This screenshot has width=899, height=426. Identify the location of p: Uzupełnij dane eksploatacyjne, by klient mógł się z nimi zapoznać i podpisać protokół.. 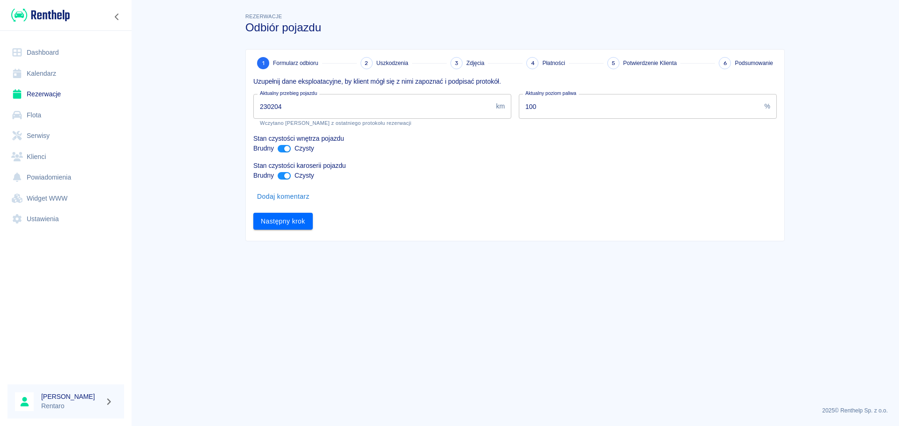
(515, 81).